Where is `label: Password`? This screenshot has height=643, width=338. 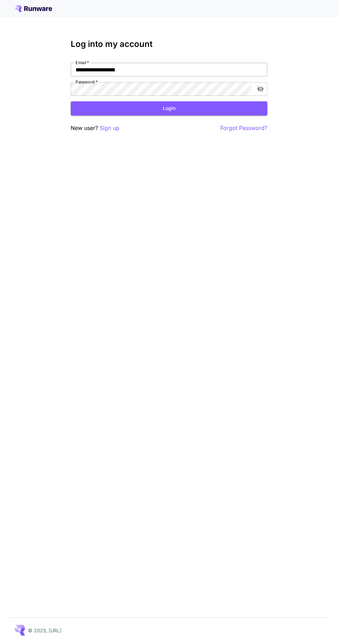 label: Password is located at coordinates (87, 82).